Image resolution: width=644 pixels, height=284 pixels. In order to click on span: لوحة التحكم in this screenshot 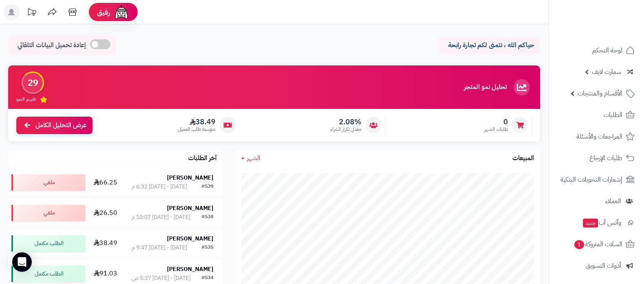, I will do `click(607, 50)`.